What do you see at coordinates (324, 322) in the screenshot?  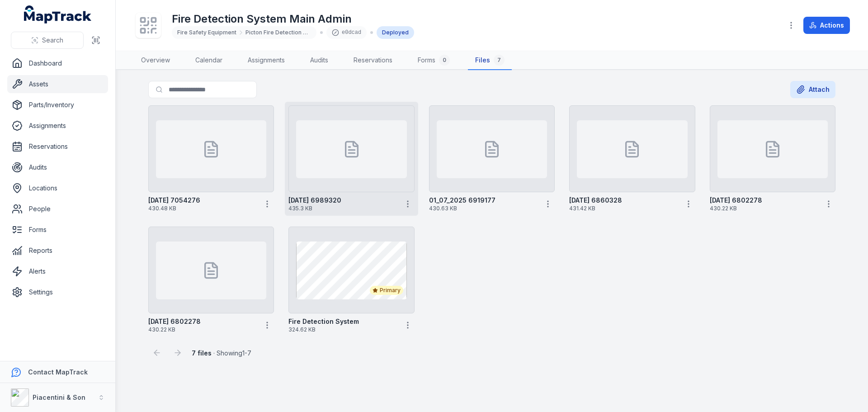 I see `strong: Fire Detection System` at bounding box center [324, 322].